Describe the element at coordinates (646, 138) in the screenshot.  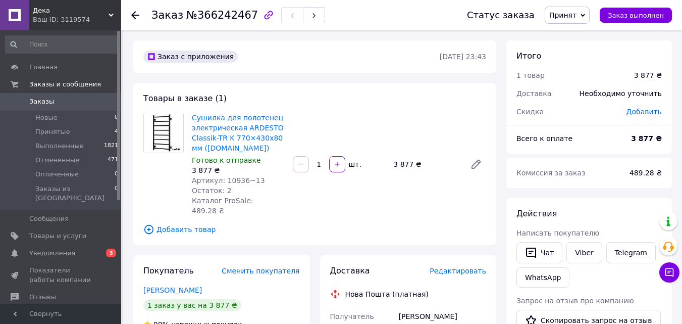
I see `b: 3 877 ₴` at that location.